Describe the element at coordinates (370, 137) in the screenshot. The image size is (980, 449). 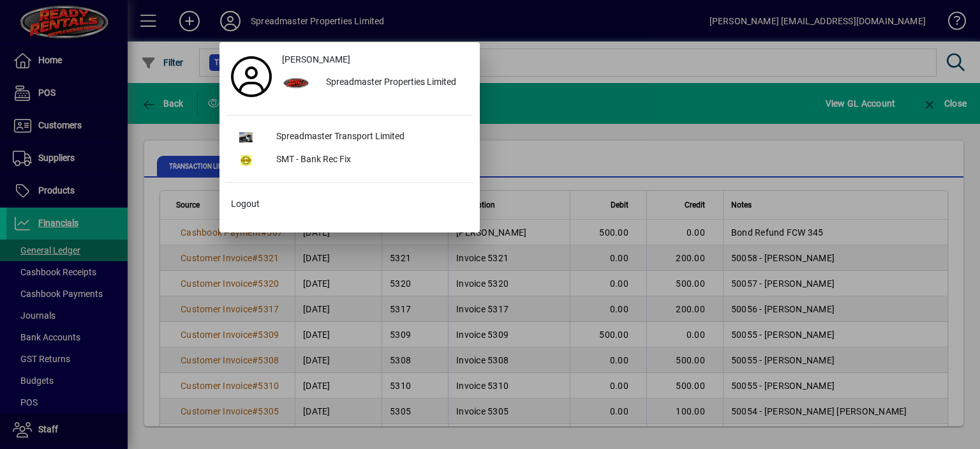
I see `div: Spreadmaster Transport Limited` at that location.